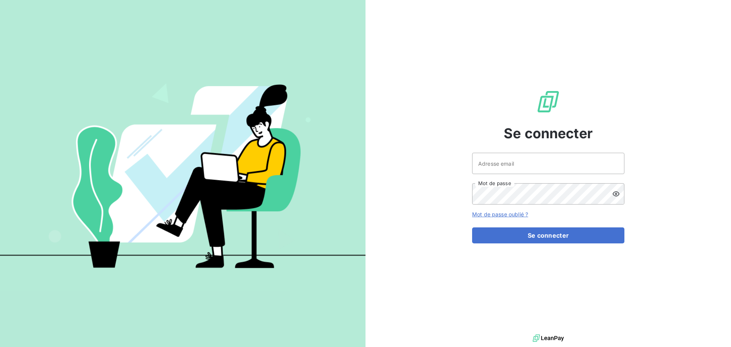 This screenshot has width=731, height=347. I want to click on img: logo, so click(548, 338).